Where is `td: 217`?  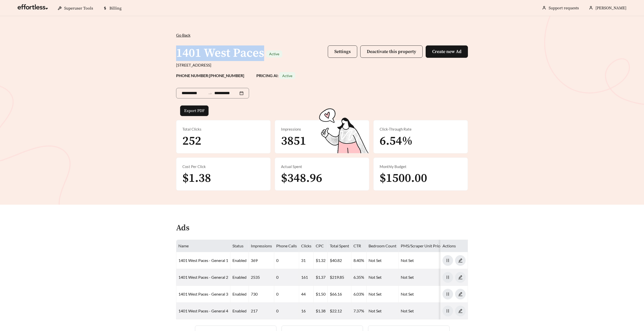
td: 217 is located at coordinates (261, 311).